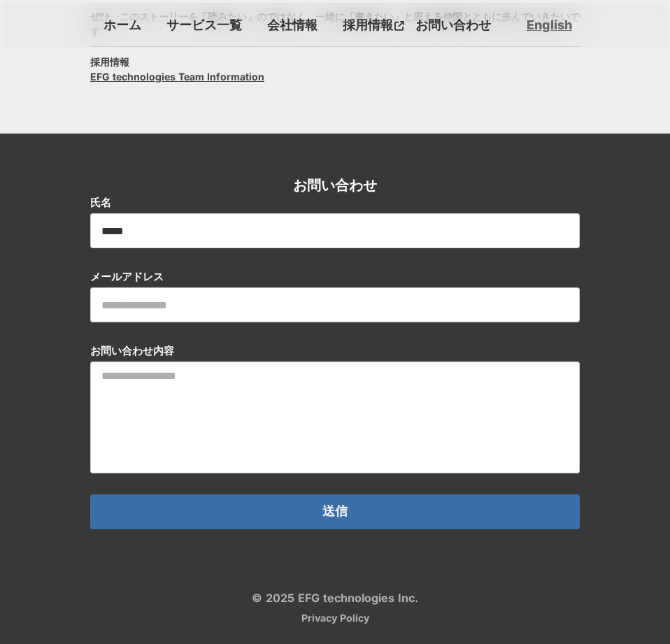 This screenshot has height=644, width=670. Describe the element at coordinates (101, 202) in the screenshot. I see `p: 氏名` at that location.